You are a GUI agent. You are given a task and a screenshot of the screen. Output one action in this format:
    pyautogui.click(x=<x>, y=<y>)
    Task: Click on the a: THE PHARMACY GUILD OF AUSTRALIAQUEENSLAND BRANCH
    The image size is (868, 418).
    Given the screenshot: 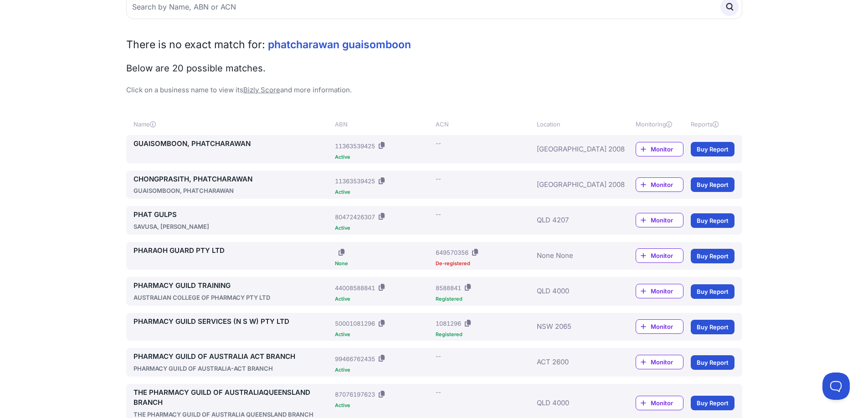 What is the action you would take?
    pyautogui.click(x=233, y=398)
    